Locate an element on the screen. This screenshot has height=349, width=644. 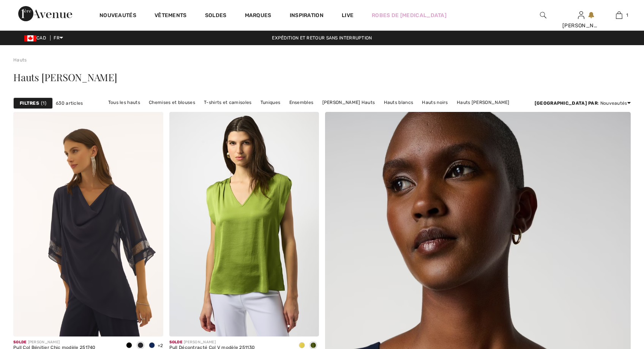
span: 630 articles is located at coordinates (69, 103).